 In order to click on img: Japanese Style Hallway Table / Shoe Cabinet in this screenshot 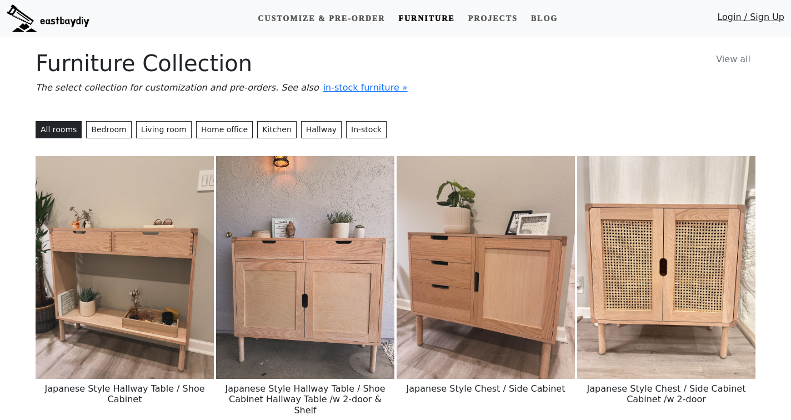, I will do `click(124, 267)`.